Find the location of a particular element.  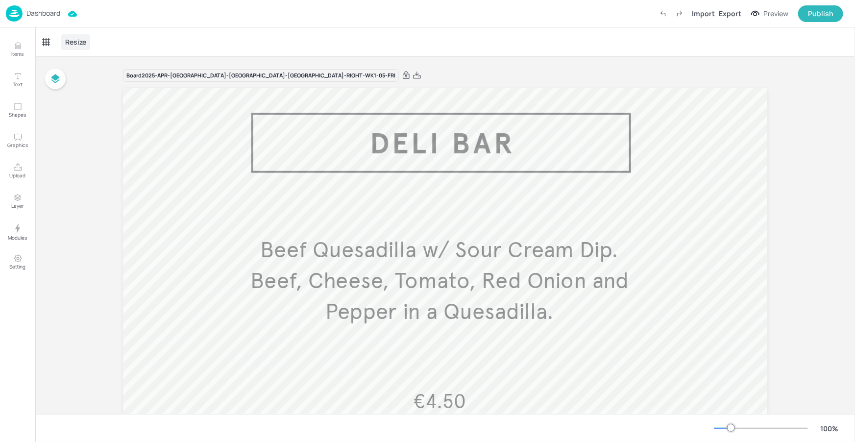

span: Resize is located at coordinates (75, 42).